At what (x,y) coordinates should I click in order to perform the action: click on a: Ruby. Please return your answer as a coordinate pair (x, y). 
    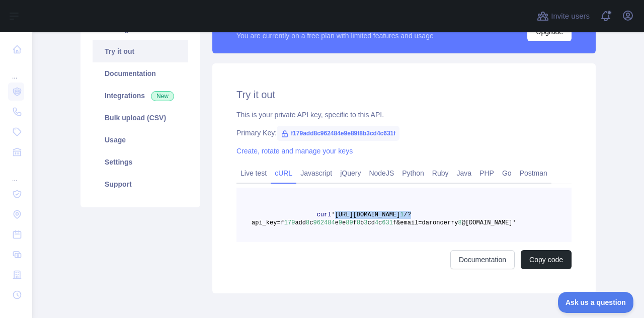
    Looking at the image, I should click on (440, 173).